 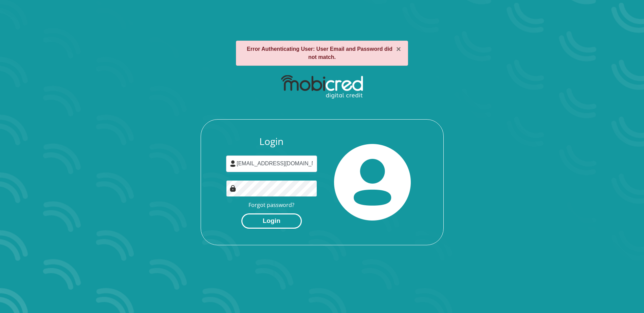 I want to click on img: user-icon image, so click(x=233, y=163).